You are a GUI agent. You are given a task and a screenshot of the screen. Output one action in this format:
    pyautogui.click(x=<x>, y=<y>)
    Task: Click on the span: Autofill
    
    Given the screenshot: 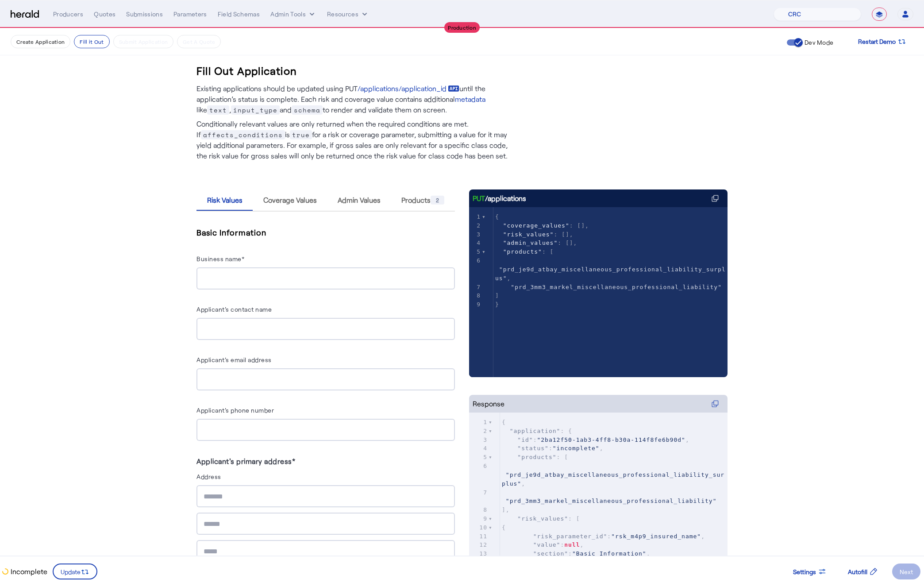 What is the action you would take?
    pyautogui.click(x=857, y=571)
    